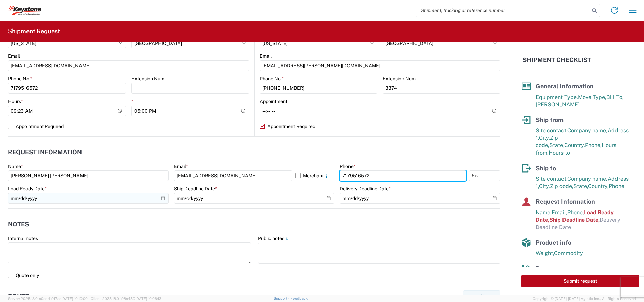 This screenshot has width=644, height=302. Describe the element at coordinates (546, 168) in the screenshot. I see `span: Ship to` at that location.